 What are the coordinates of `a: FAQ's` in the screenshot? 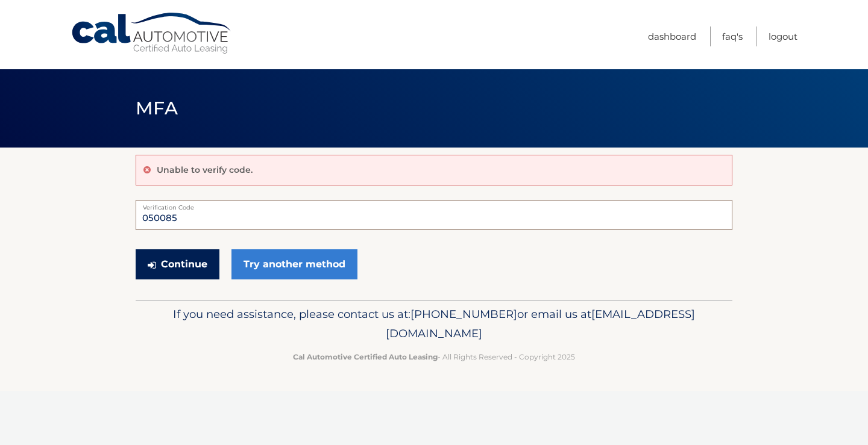 It's located at (732, 36).